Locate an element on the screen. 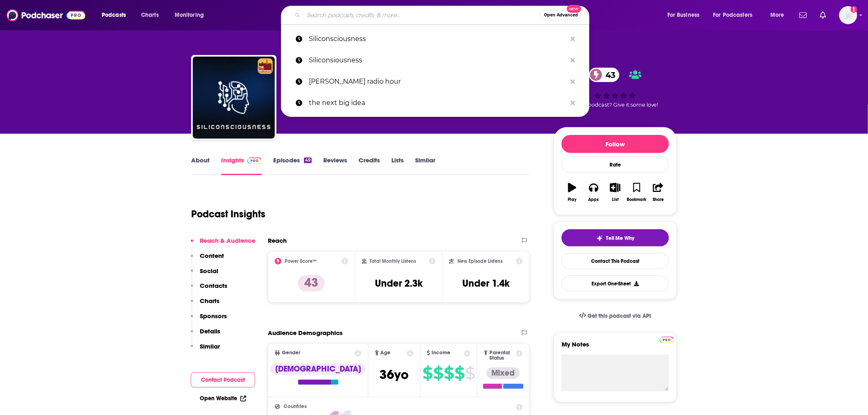  div: 43Good podcast? Give it some love! is located at coordinates (615, 88).